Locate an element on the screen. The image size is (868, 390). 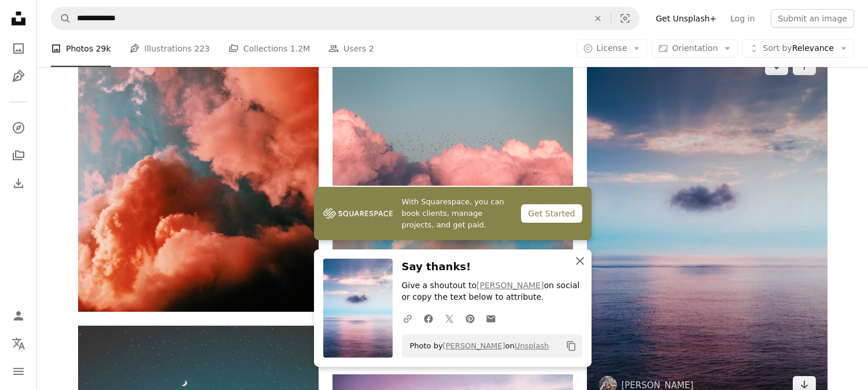
h3: Say thanks! is located at coordinates (492, 267).